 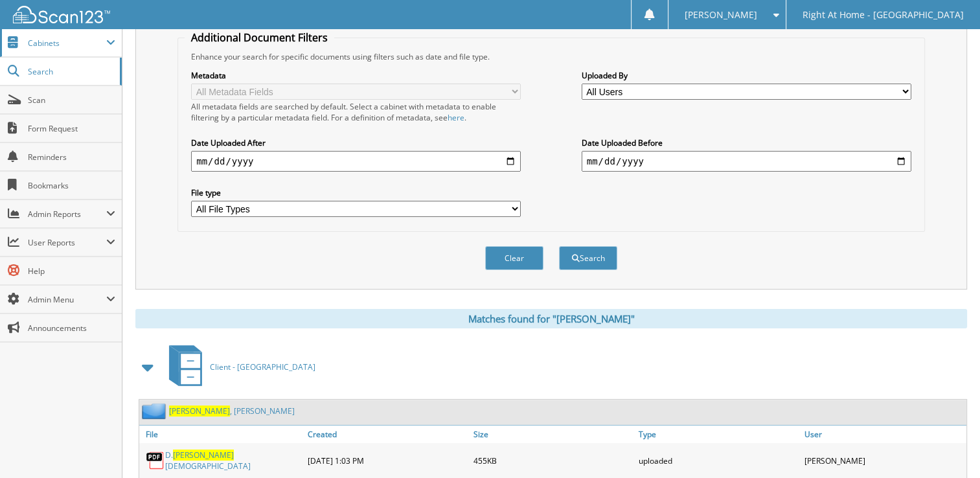 What do you see at coordinates (356, 75) in the screenshot?
I see `label: Metadata` at bounding box center [356, 75].